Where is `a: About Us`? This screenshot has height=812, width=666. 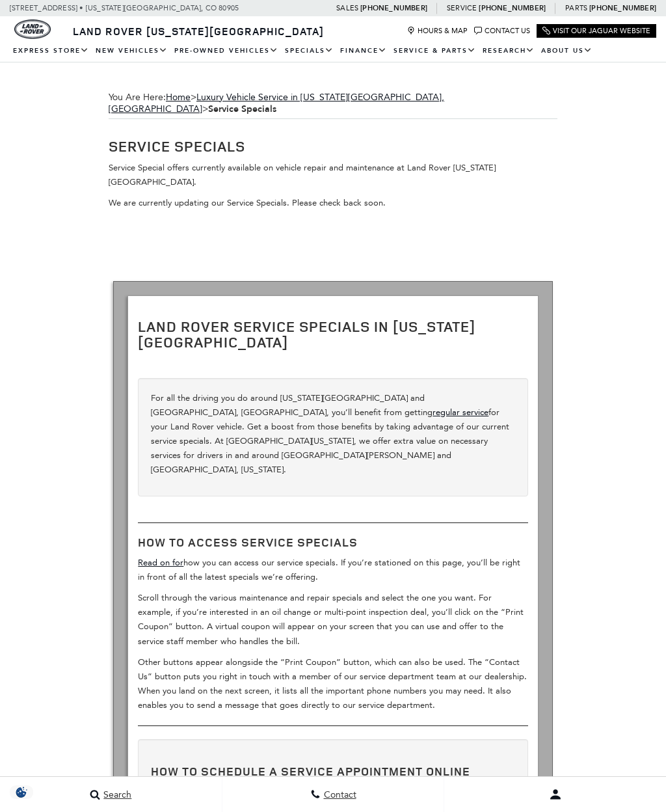 a: About Us is located at coordinates (567, 51).